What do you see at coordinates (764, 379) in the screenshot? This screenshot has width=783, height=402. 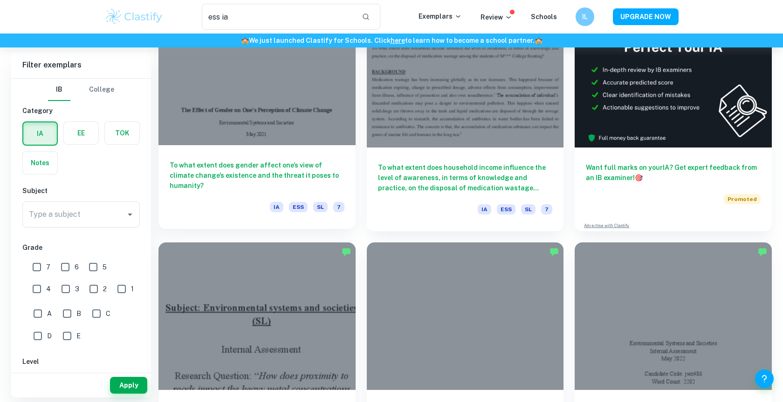 I see `button: Help and Feedback` at bounding box center [764, 379].